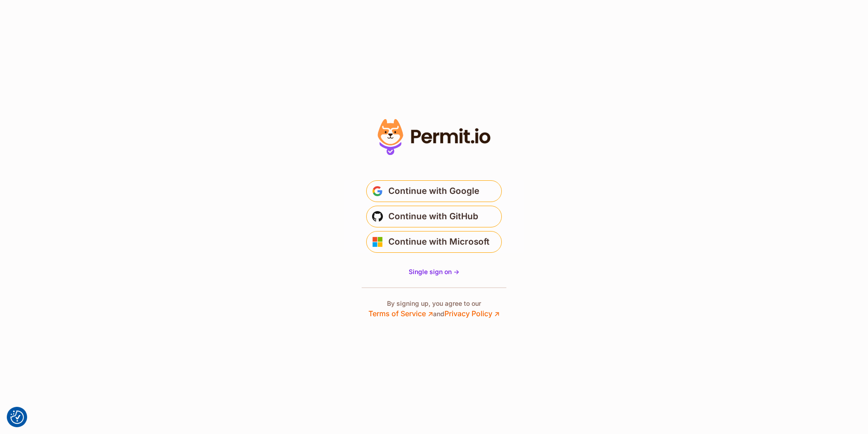 This screenshot has height=434, width=868. I want to click on a: Single sign on ->, so click(434, 271).